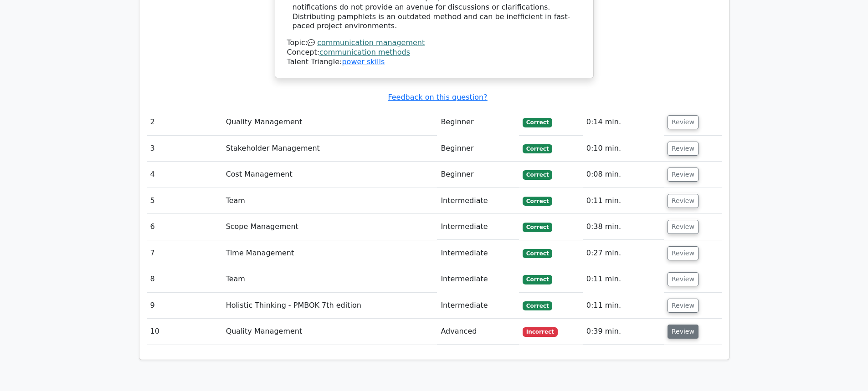 This screenshot has height=391, width=868. I want to click on td: 0:08 min., so click(623, 174).